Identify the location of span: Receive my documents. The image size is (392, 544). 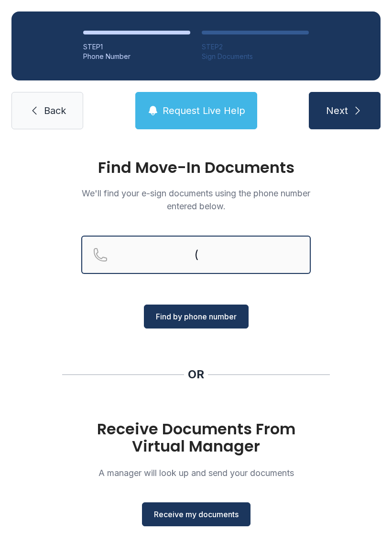
(196, 514).